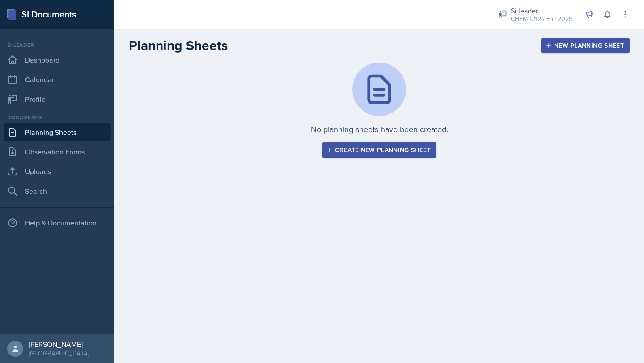  What do you see at coordinates (57, 118) in the screenshot?
I see `div: Documents` at bounding box center [57, 118].